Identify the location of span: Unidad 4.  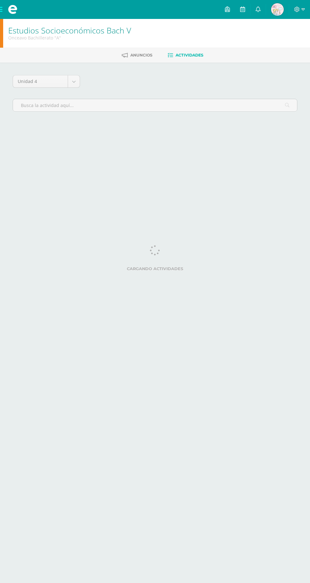
(40, 82).